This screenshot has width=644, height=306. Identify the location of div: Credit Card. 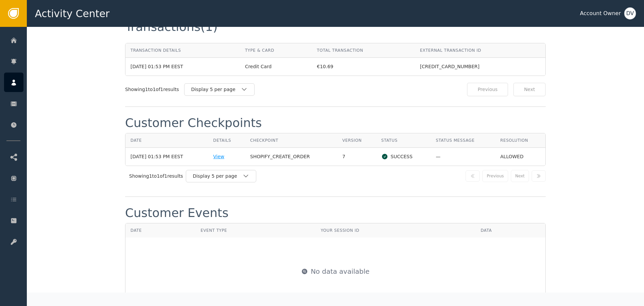
(276, 66).